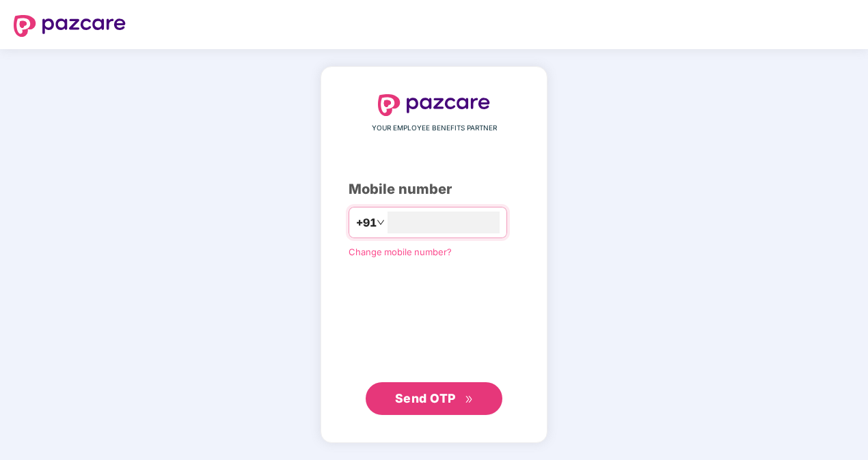  Describe the element at coordinates (425, 398) in the screenshot. I see `span: Send OTP` at that location.